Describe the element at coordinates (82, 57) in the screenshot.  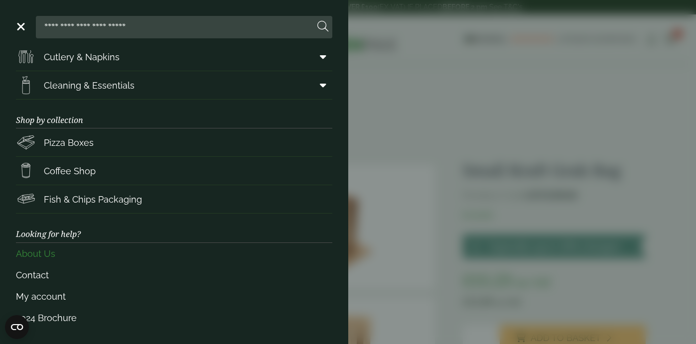
I see `span: Cutlery & Napkins` at that location.